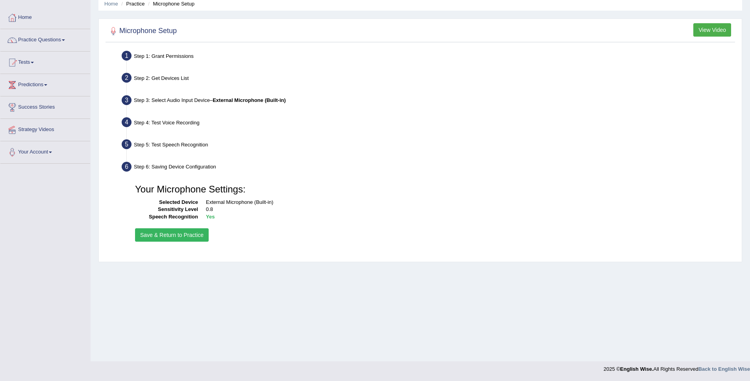 The width and height of the screenshot is (750, 381). What do you see at coordinates (428, 124) in the screenshot?
I see `div: Step 4: Test Voice Recording` at bounding box center [428, 124].